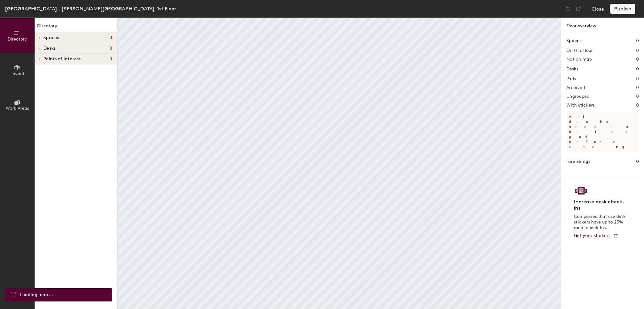 This screenshot has width=644, height=309. I want to click on h2: Ungrouped, so click(578, 97).